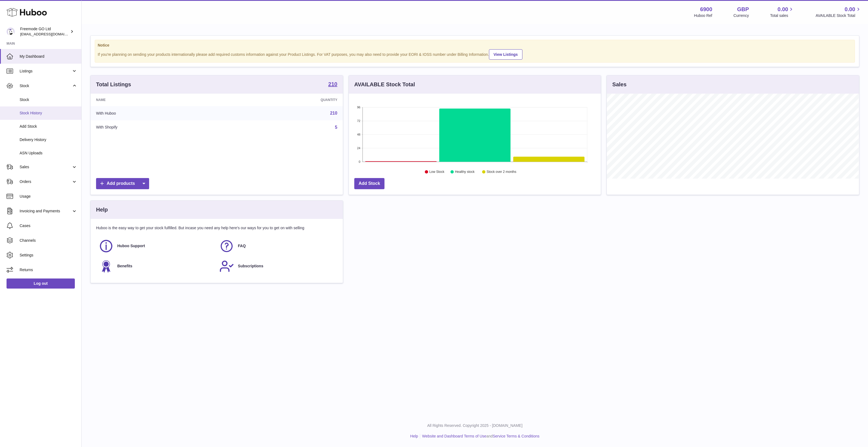 This screenshot has width=868, height=447. Describe the element at coordinates (241, 246) in the screenshot. I see `span: FAQ` at that location.